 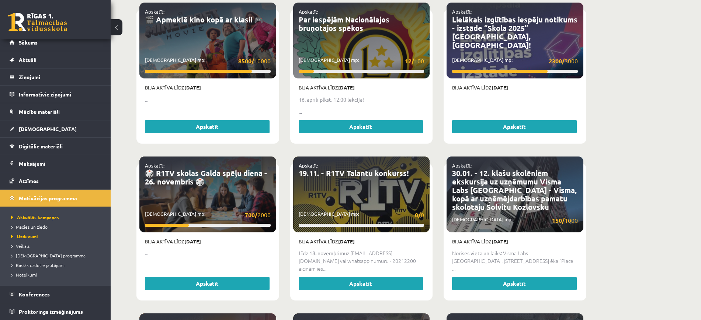 I want to click on span: Sākums, so click(x=28, y=42).